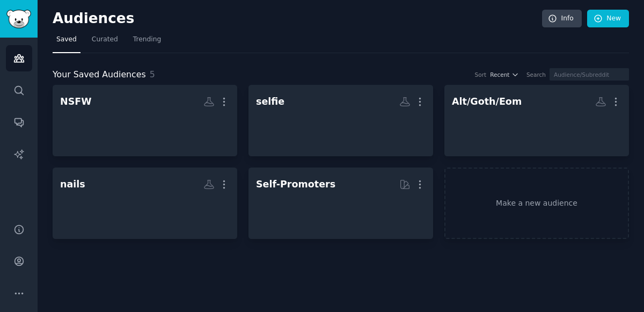  Describe the element at coordinates (152, 74) in the screenshot. I see `span: 5` at that location.